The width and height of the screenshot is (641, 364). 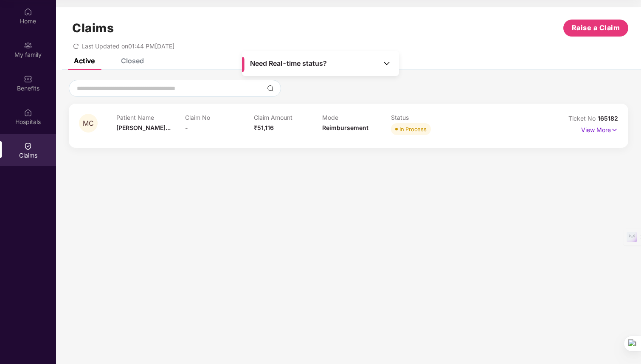 What do you see at coordinates (28, 146) in the screenshot?
I see `img: svg+xml;base64,PHN2ZyBpZD0iQ2xhaW0iIHhtbG5zPSJodHRwOi8vd3d3LnczLm9yZy8yMDAwL3N2ZyIgd2lkdGg9IjIwIi...` at bounding box center [28, 146].